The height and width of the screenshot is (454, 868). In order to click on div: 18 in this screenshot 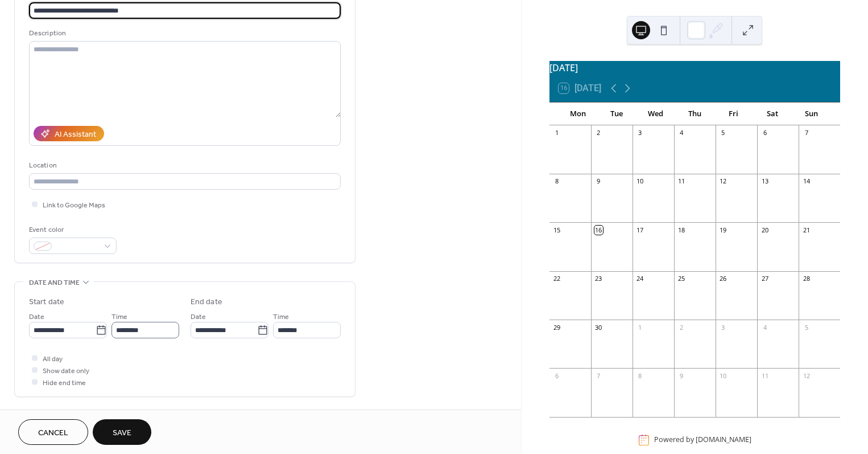, I will do `click(681, 229)`.